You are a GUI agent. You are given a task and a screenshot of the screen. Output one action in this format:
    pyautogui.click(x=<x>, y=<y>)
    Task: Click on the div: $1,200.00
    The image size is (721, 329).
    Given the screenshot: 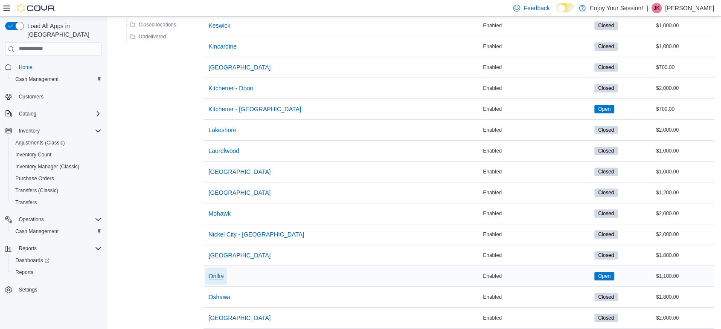 What is the action you would take?
    pyautogui.click(x=684, y=193)
    